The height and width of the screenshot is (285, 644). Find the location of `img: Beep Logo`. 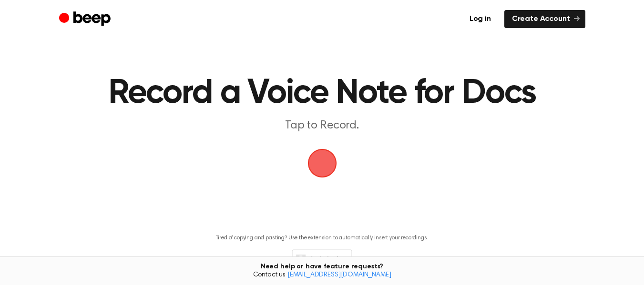

img: Beep Logo is located at coordinates (322, 163).